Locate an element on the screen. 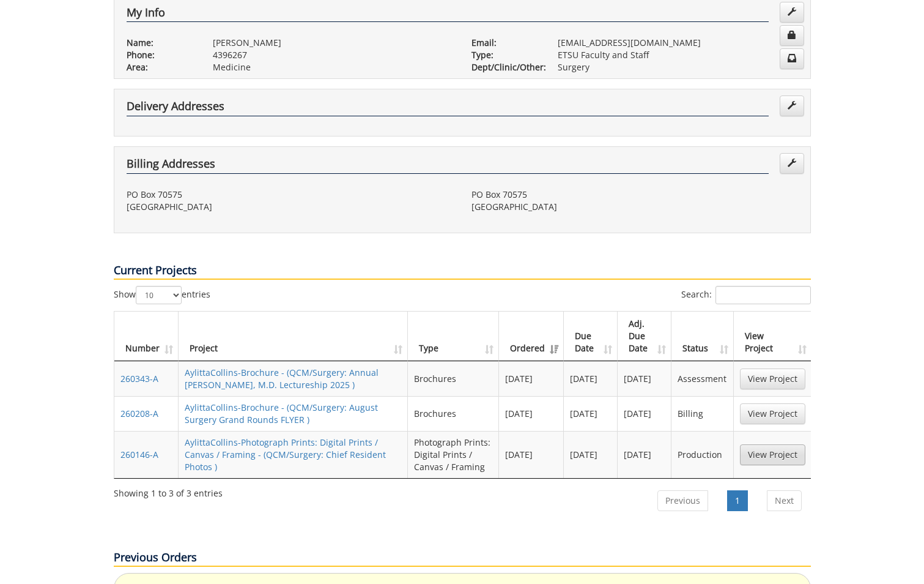  label: Show entries is located at coordinates (162, 295).